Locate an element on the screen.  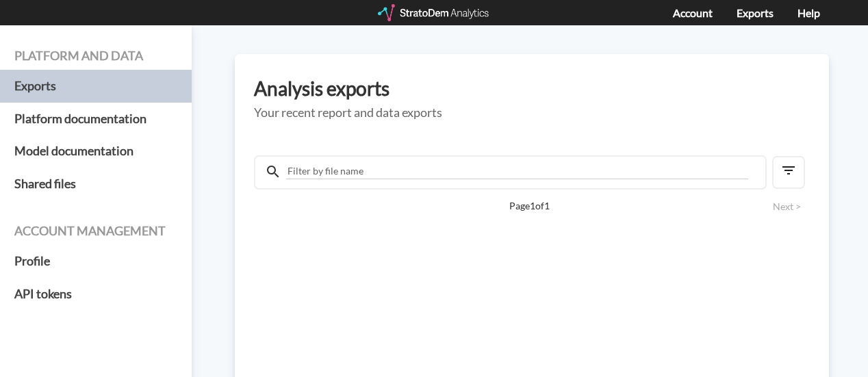
a: Profile is located at coordinates (96, 261).